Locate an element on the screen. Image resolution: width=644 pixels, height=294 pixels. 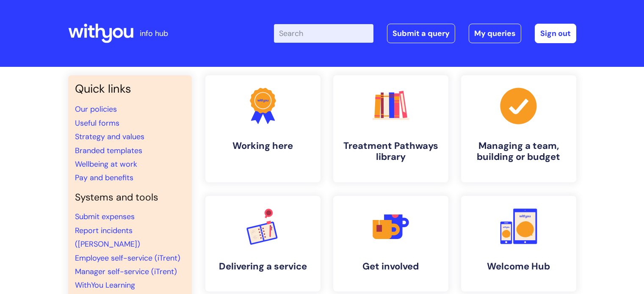
h4: Welcome Hub is located at coordinates (518, 267).